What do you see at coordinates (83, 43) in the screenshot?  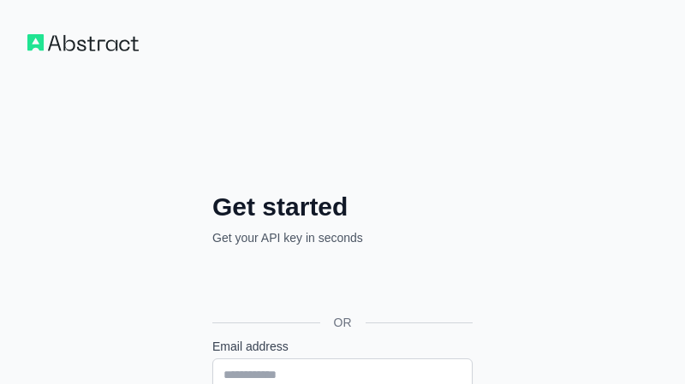 I see `img: Workflow` at bounding box center [83, 43].